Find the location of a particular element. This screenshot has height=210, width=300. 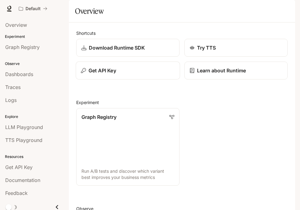

button: Get API Key is located at coordinates (128, 70).